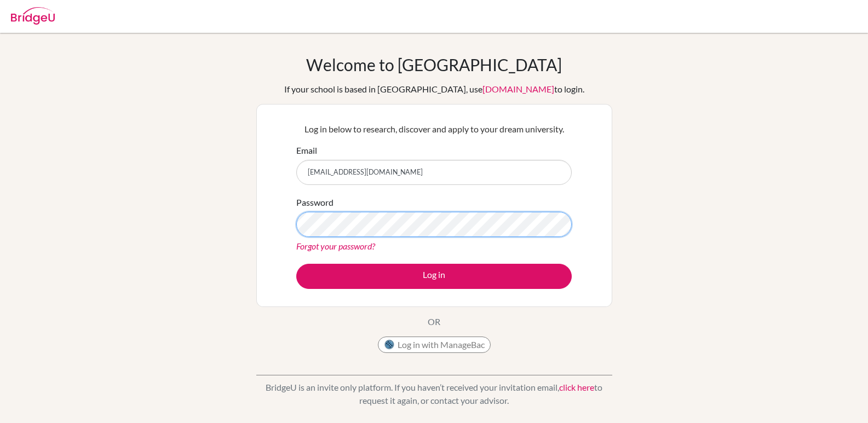 The width and height of the screenshot is (868, 423). What do you see at coordinates (336, 245) in the screenshot?
I see `a: Forgot your password?` at bounding box center [336, 245].